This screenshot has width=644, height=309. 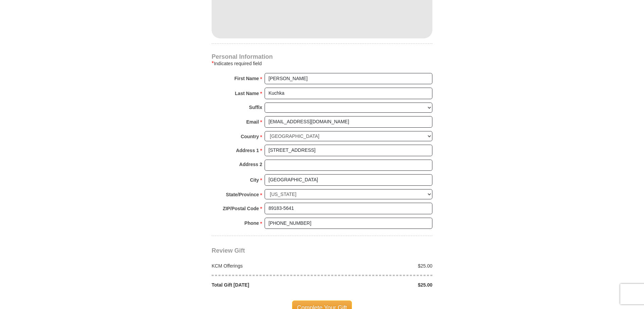 I want to click on strong: ZIP/Postal Code, so click(x=241, y=209).